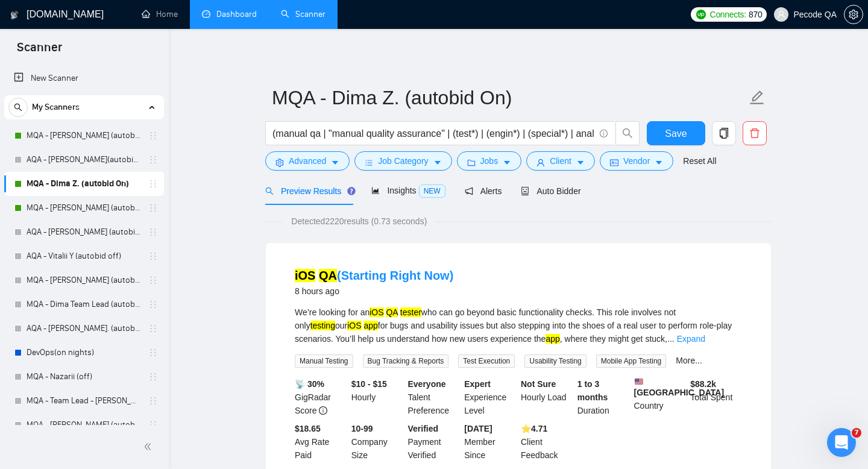  What do you see at coordinates (477, 384) in the screenshot?
I see `b: Expert` at bounding box center [477, 384].